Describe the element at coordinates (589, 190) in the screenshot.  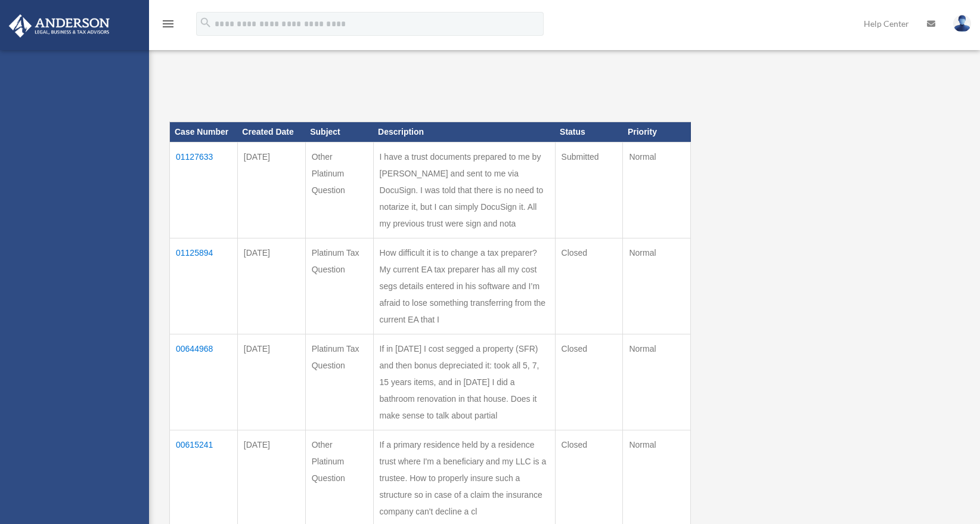
I see `td: Submitted` at that location.